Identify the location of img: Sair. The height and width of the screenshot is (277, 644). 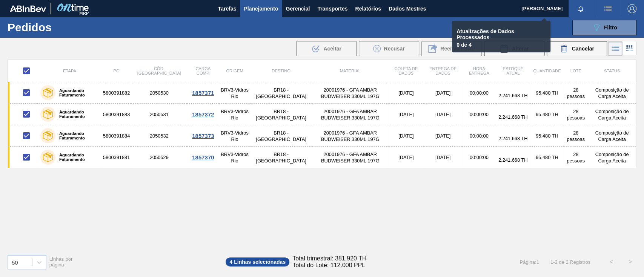
(632, 8).